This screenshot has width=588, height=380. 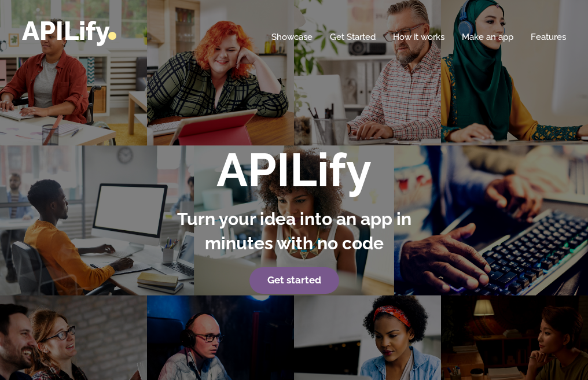 What do you see at coordinates (292, 37) in the screenshot?
I see `a: Showcase` at bounding box center [292, 37].